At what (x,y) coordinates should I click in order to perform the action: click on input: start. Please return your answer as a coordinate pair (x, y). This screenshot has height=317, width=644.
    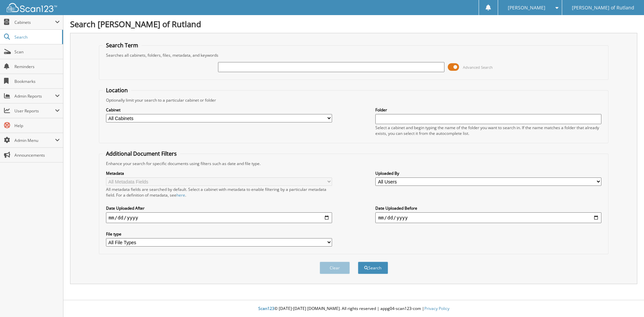
    Looking at the image, I should click on (219, 218).